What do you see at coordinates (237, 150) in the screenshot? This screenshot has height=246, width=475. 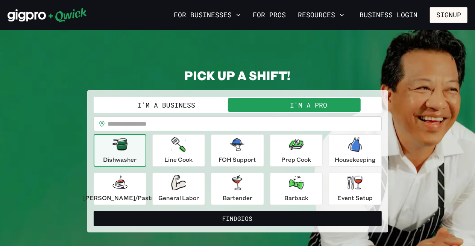 I see `button: FOH Support` at bounding box center [237, 150].